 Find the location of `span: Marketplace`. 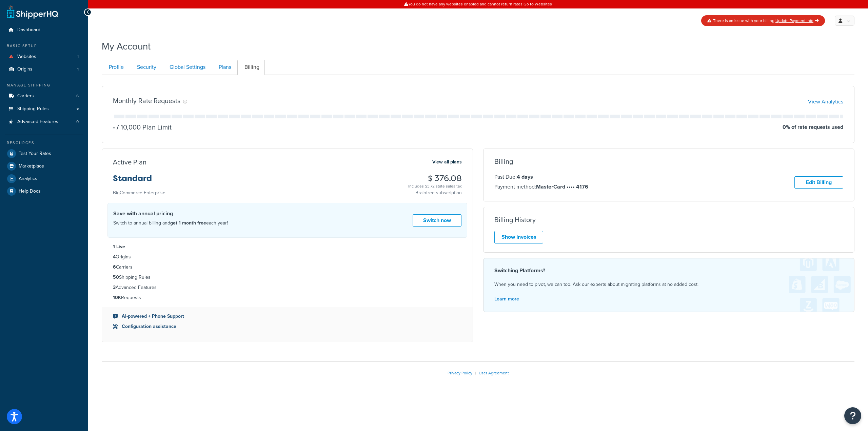

span: Marketplace is located at coordinates (31, 166).